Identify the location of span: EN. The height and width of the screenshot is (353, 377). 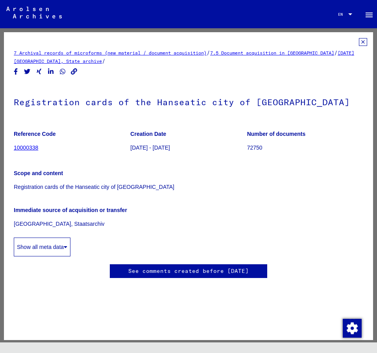
(342, 14).